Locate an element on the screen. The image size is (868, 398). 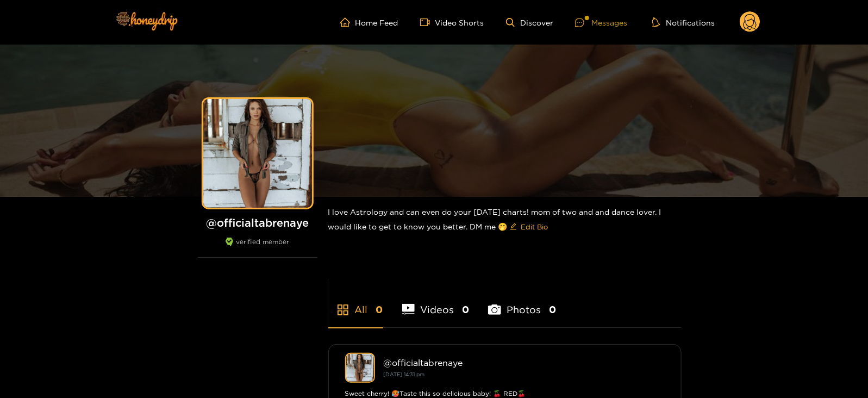
li: Videos is located at coordinates (436, 303).